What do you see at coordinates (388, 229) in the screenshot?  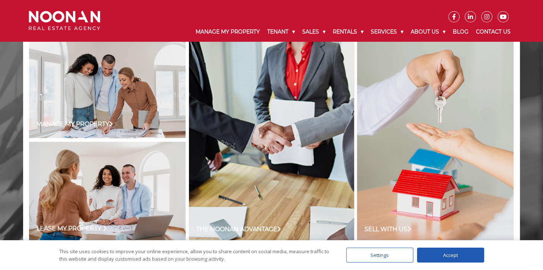 I see `a: Sell with us` at bounding box center [388, 229].